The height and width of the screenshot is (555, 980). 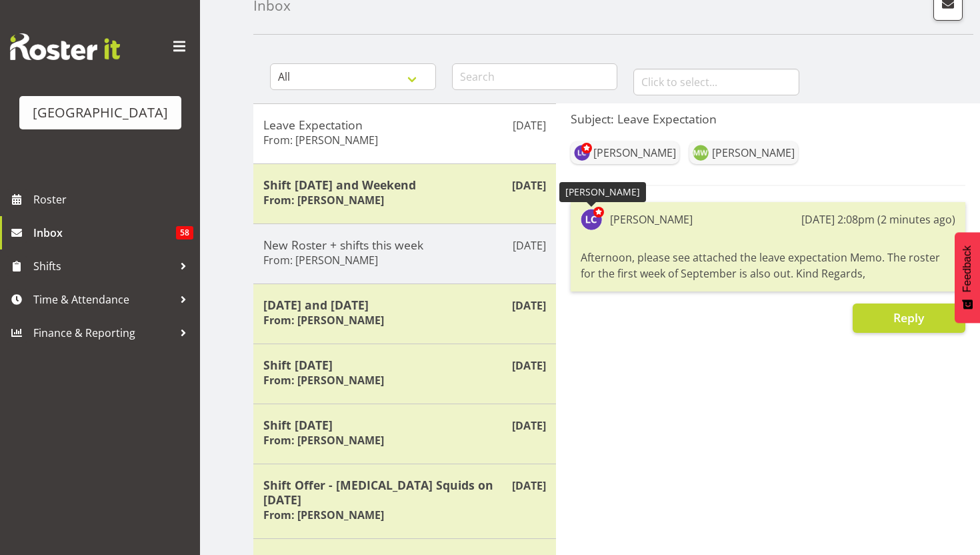 I want to click on img: maddie-wills8738.jpg, so click(x=701, y=153).